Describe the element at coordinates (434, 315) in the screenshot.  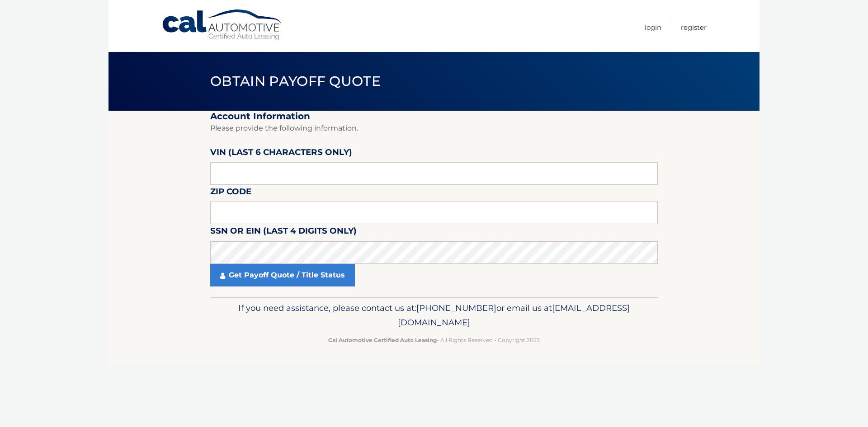
I see `p: If you need assistance, please contact us at: or email us at` at that location.